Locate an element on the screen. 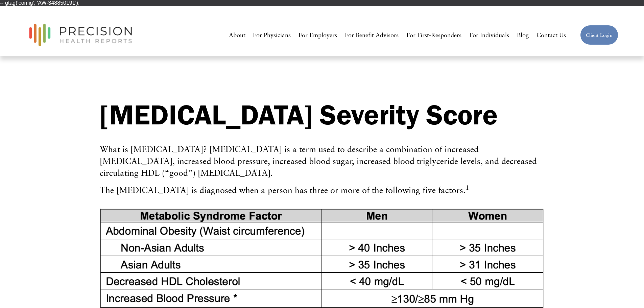  a: Client Login is located at coordinates (599, 35).